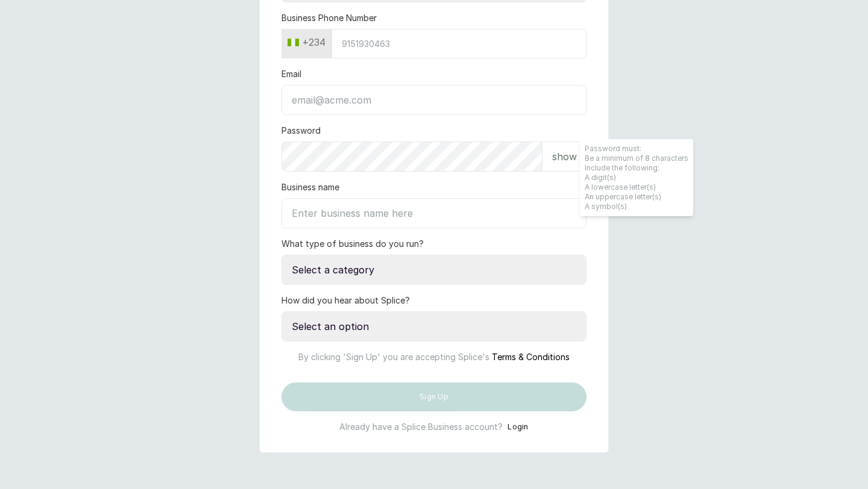 The width and height of the screenshot is (868, 489). I want to click on p: By clicking 'Sign Up' you are accepting Splice's, so click(434, 352).